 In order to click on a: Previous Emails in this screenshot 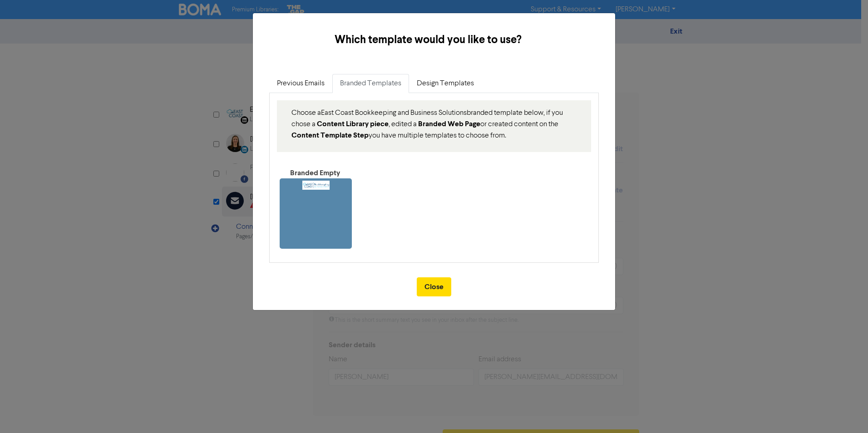, I will do `click(300, 83)`.